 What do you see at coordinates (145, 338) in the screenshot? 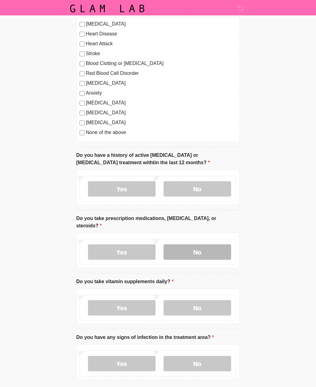
I see `label: Do you have any signs of infection in the treatment area?` at bounding box center [145, 338].